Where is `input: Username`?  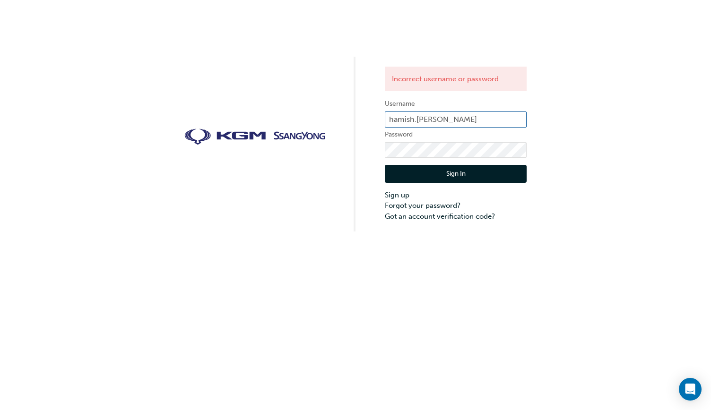 input: Username is located at coordinates (456, 120).